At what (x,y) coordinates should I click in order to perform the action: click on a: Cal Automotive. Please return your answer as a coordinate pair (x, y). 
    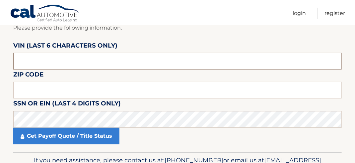
    Looking at the image, I should click on (45, 14).